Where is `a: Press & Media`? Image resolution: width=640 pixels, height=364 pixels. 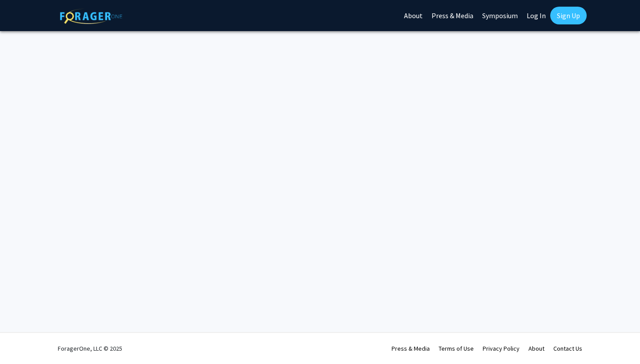
a: Press & Media is located at coordinates (411, 349).